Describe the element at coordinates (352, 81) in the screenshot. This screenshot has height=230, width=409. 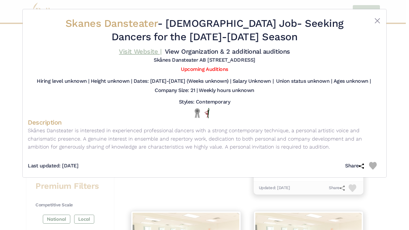
I see `h5: Ages unknown |` at that location.